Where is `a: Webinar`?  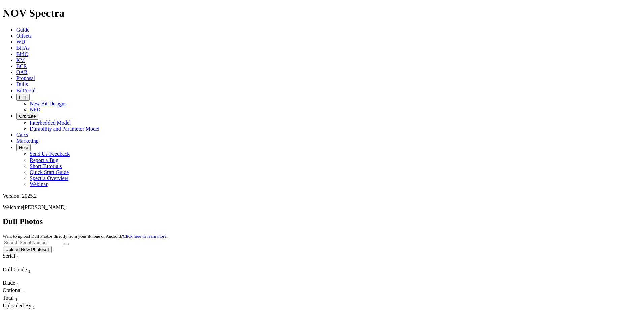
a: Webinar is located at coordinates (39, 185).